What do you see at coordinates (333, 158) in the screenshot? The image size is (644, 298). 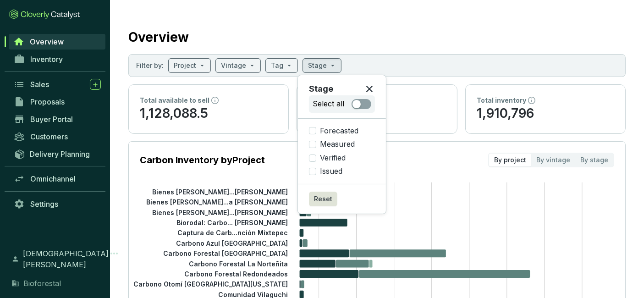 I see `span: Verified` at bounding box center [333, 158].